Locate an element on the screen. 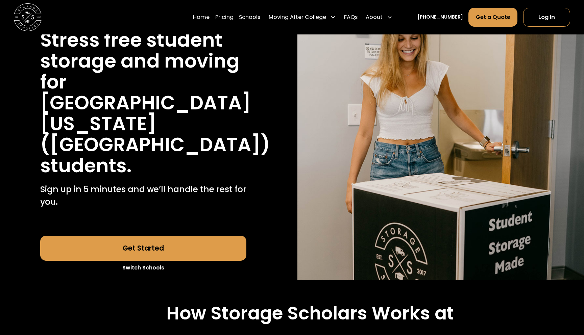 Image resolution: width=584 pixels, height=335 pixels. a: FAQs is located at coordinates (351, 17).